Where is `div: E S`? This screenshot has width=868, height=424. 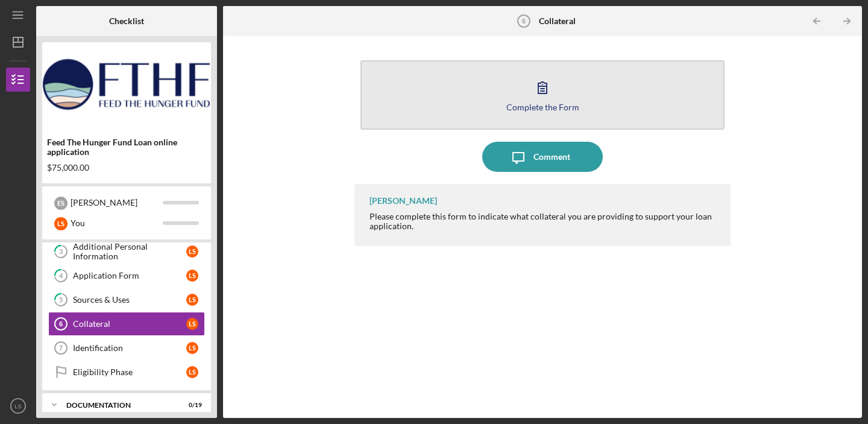 div: E S is located at coordinates (61, 203).